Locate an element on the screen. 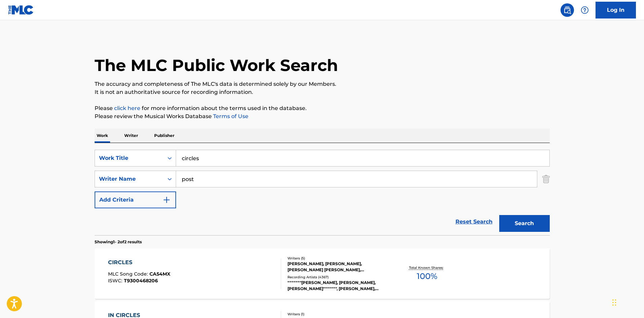 The image size is (644, 318). a: click here is located at coordinates (127, 108).